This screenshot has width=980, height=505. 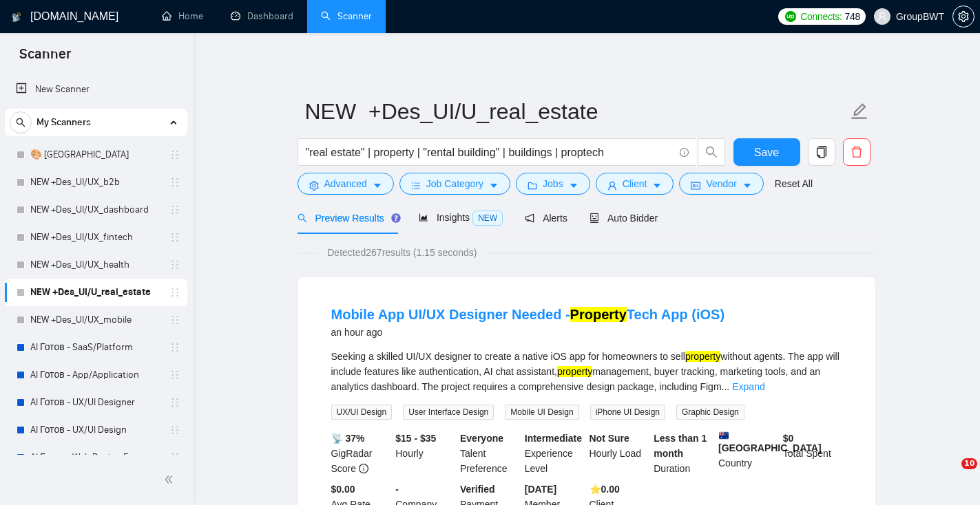 I want to click on button: folderJobscaret-down, so click(x=553, y=184).